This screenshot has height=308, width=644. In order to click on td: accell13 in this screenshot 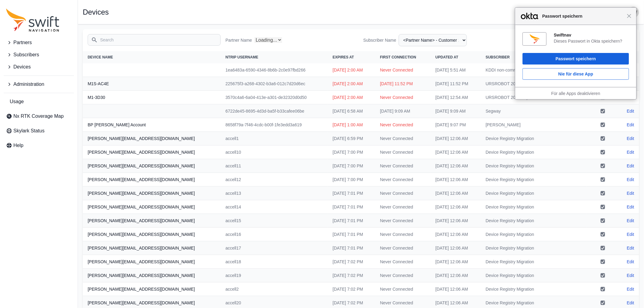, I will do `click(274, 193)`.